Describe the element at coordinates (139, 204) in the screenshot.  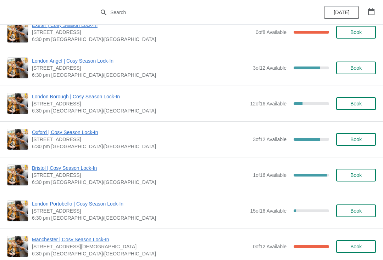
I see `span: London Portobello | Cosy Season Lock-In` at that location.